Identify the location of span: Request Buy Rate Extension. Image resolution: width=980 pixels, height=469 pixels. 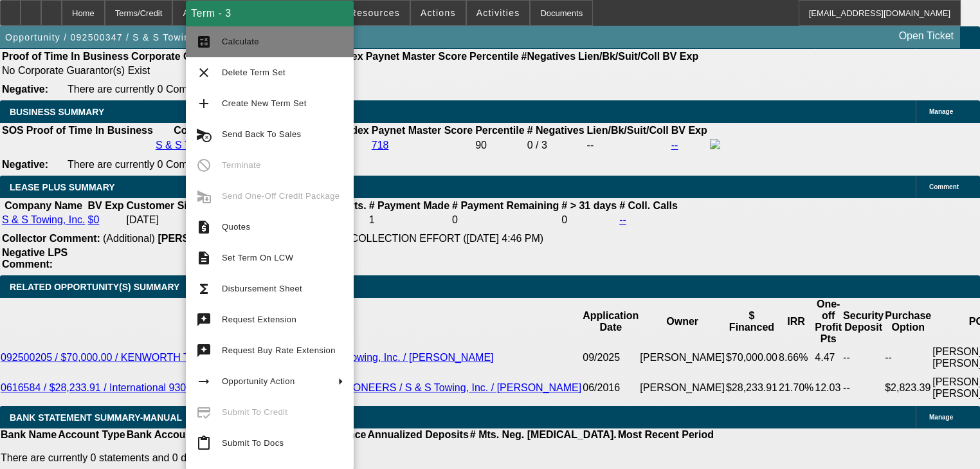
(279, 350).